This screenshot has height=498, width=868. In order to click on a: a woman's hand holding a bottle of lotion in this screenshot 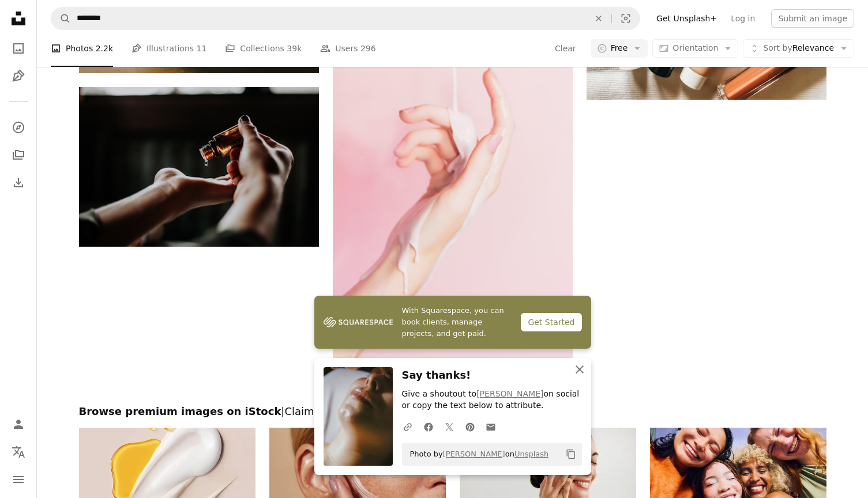, I will do `click(452, 183)`.